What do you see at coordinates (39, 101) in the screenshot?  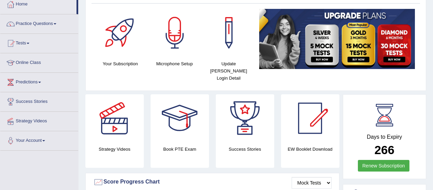 I see `a: Success Stories` at bounding box center [39, 101].